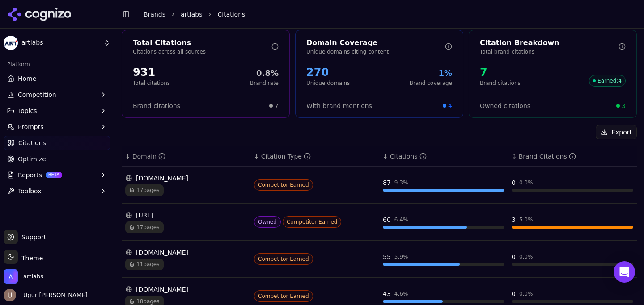 Image resolution: width=644 pixels, height=305 pixels. Describe the element at coordinates (151, 72) in the screenshot. I see `div: 931` at that location.